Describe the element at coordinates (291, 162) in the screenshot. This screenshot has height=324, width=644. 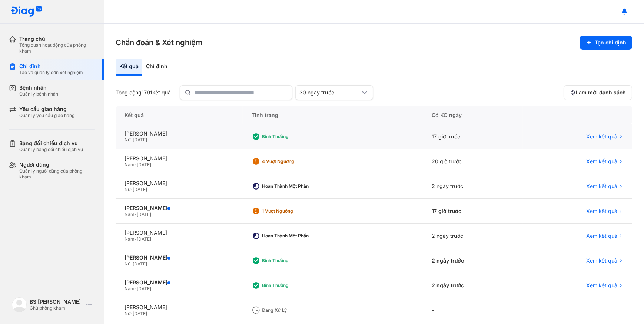
I see `div: 4 Vượt ngưỡng` at that location.